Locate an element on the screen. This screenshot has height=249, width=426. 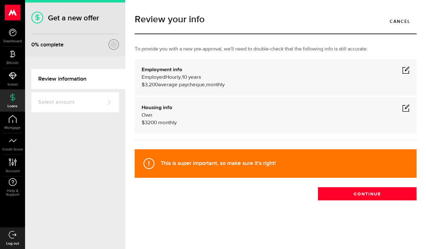
span: 10 years is located at coordinates (191, 77).